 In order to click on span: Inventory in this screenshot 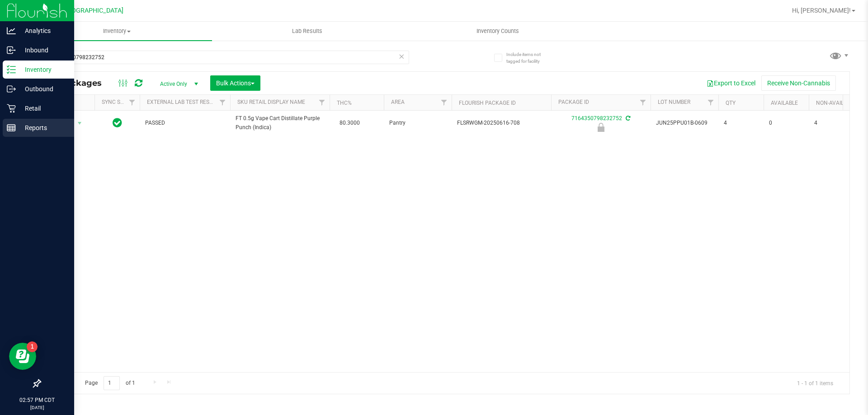, I will do `click(117, 31)`.